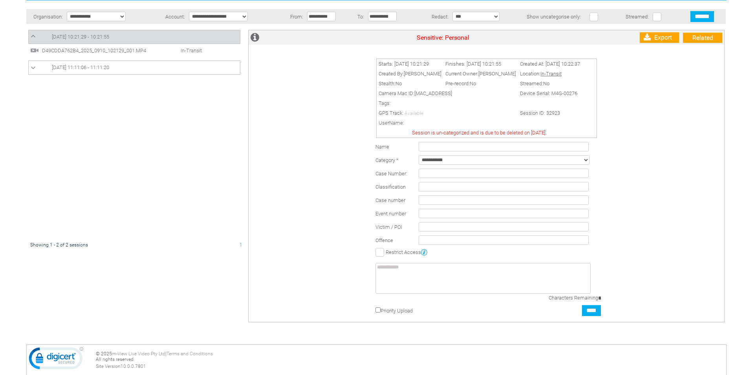 This screenshot has width=745, height=375. I want to click on td: Current Owner:, so click(481, 73).